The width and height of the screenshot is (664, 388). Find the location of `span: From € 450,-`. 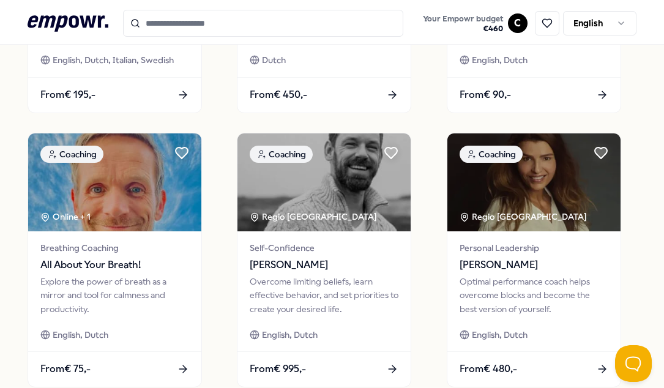

span: From € 450,- is located at coordinates (278, 95).